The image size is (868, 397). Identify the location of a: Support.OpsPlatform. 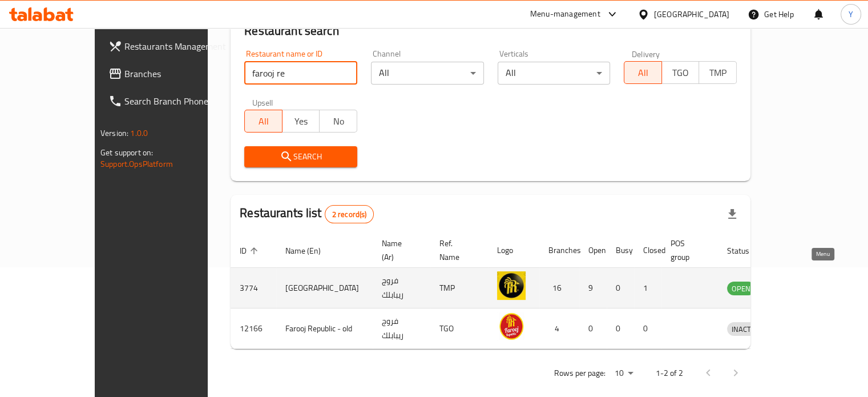
(136, 164).